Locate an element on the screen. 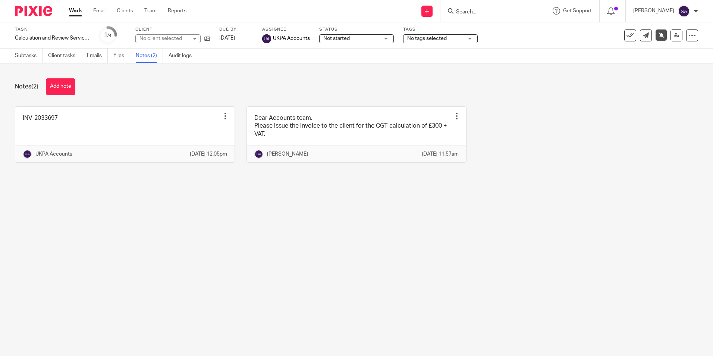 Image resolution: width=713 pixels, height=356 pixels. img: UKPA Accounts is located at coordinates (267, 39).